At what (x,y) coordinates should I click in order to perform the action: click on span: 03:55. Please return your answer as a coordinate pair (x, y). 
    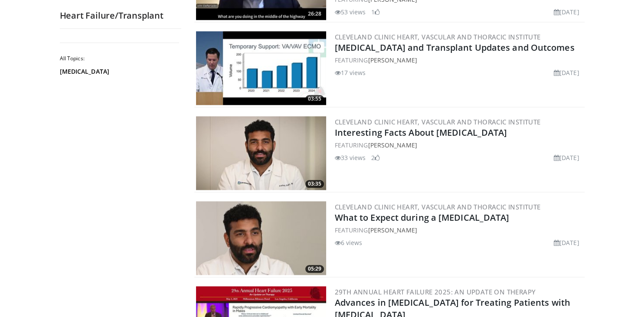
    Looking at the image, I should click on (314, 99).